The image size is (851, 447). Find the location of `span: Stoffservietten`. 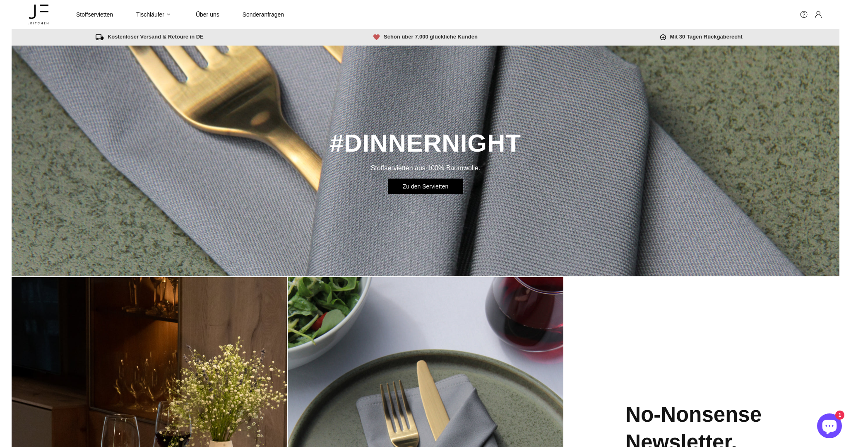

span: Stoffservietten is located at coordinates (94, 14).